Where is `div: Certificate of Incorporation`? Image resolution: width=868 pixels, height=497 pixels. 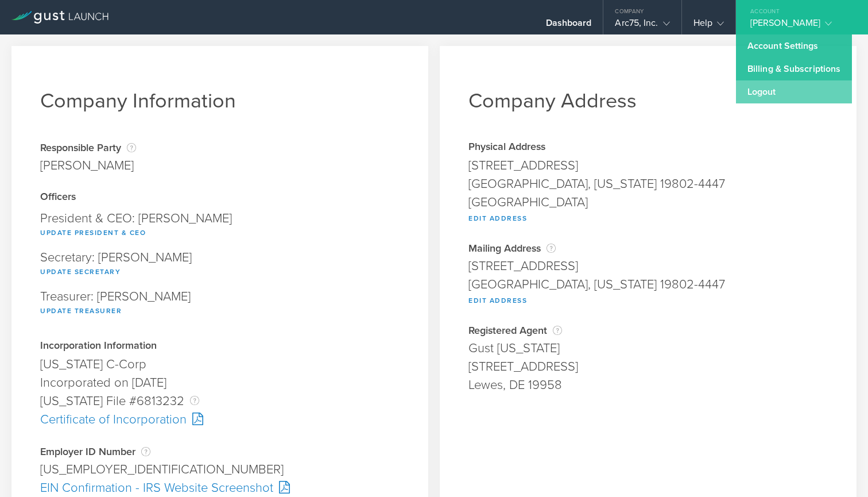
div: Certificate of Incorporation is located at coordinates (220, 419).